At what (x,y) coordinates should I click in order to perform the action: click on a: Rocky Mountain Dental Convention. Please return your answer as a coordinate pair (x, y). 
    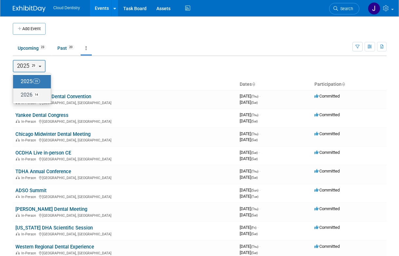
    Looking at the image, I should click on (53, 97).